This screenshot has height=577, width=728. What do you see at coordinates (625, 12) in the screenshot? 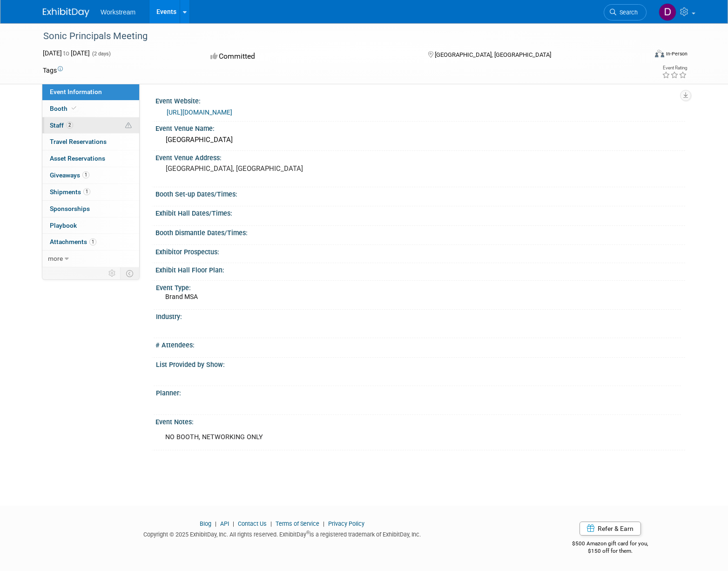
I see `a: Search` at bounding box center [625, 12].